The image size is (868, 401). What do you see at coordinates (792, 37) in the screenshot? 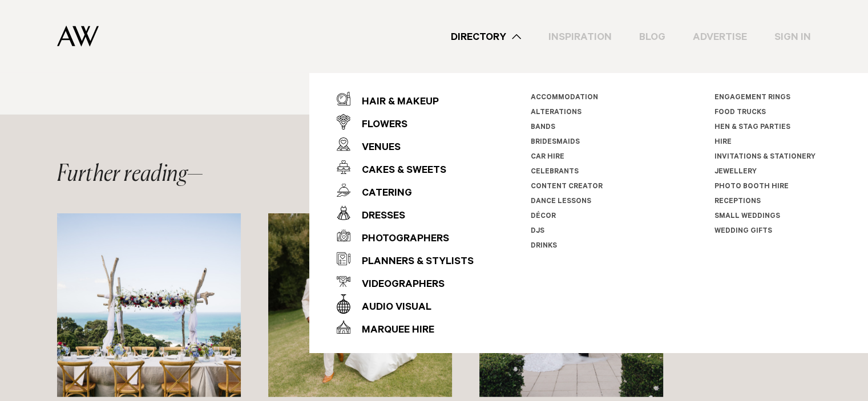
I see `a: Sign In` at bounding box center [792, 37].